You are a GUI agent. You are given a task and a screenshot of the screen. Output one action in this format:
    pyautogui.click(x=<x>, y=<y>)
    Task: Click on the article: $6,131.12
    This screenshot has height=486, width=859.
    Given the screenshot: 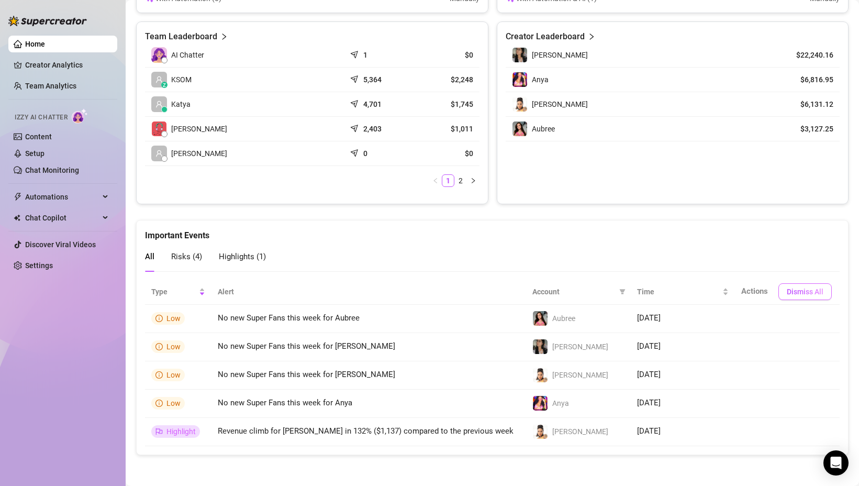 What is the action you would take?
    pyautogui.click(x=809, y=104)
    